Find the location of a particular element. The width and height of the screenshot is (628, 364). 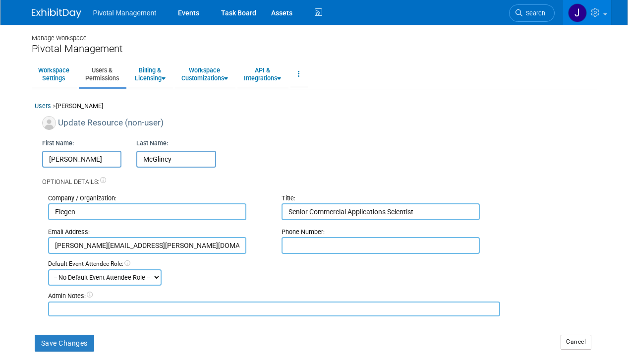

div: Pivotal Management is located at coordinates (314, 48).